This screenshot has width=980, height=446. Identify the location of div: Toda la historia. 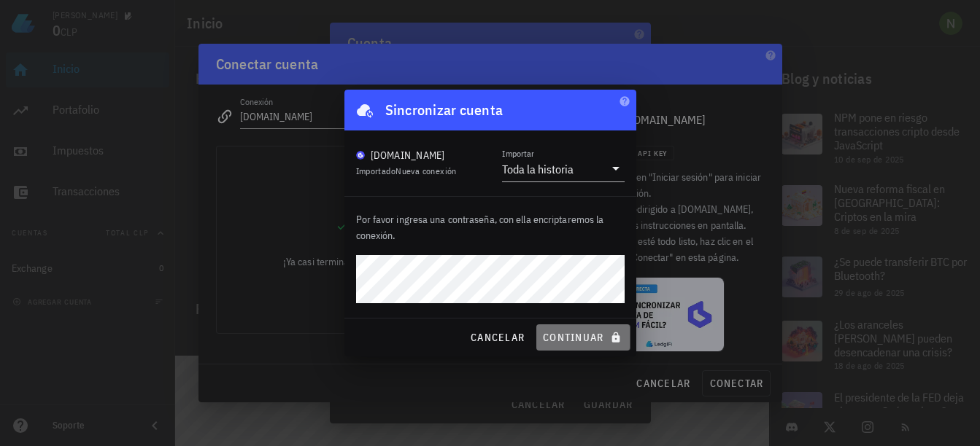
(538, 169).